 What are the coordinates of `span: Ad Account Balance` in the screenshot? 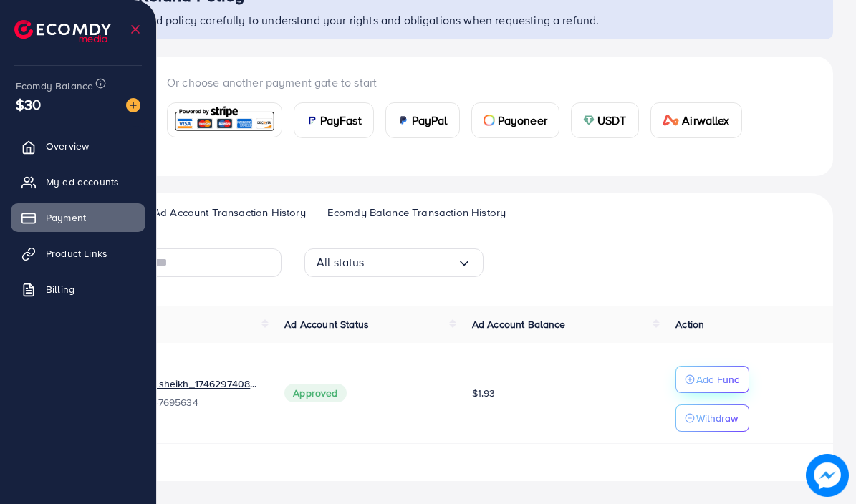 It's located at (518, 324).